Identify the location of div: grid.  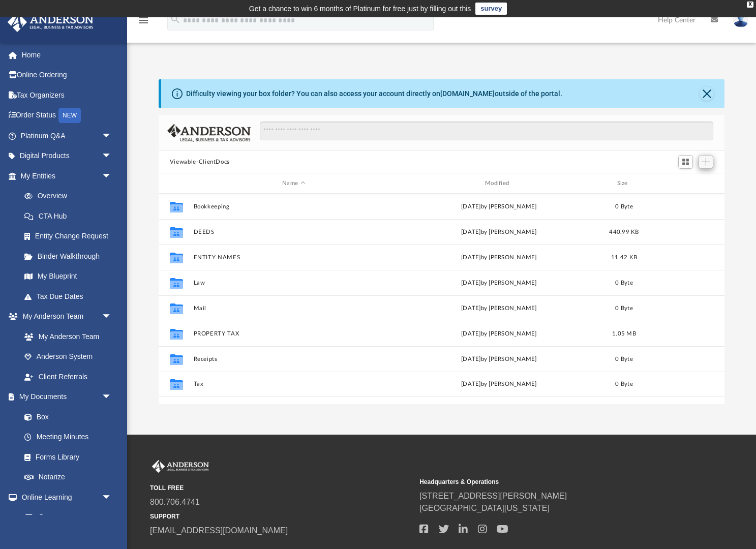
(441, 299).